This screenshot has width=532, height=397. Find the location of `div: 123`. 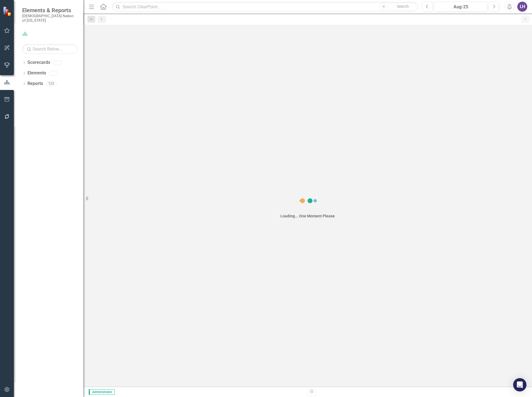

div: 123 is located at coordinates (51, 83).